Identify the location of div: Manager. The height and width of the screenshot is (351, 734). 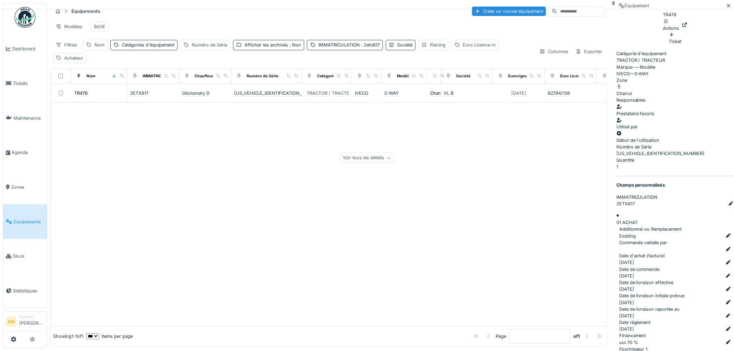
(32, 317).